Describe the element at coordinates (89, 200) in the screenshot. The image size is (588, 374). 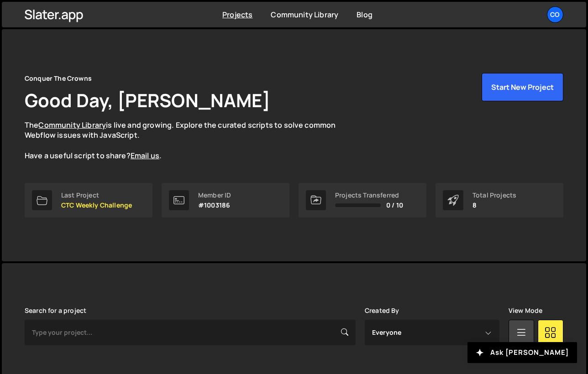
I see `a: Last Project CTC Weekly Challenge` at that location.